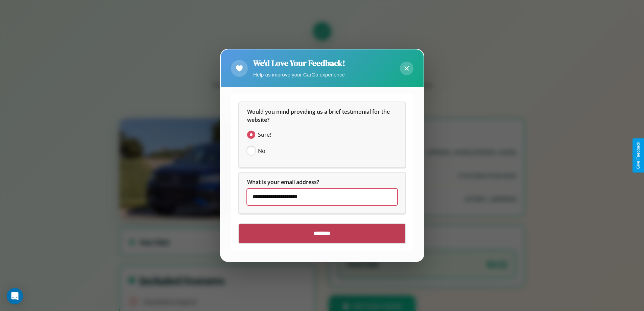  What do you see at coordinates (319, 116) in the screenshot?
I see `span: Would you mind providing us a brief testimonial for the website?` at bounding box center [319, 116].